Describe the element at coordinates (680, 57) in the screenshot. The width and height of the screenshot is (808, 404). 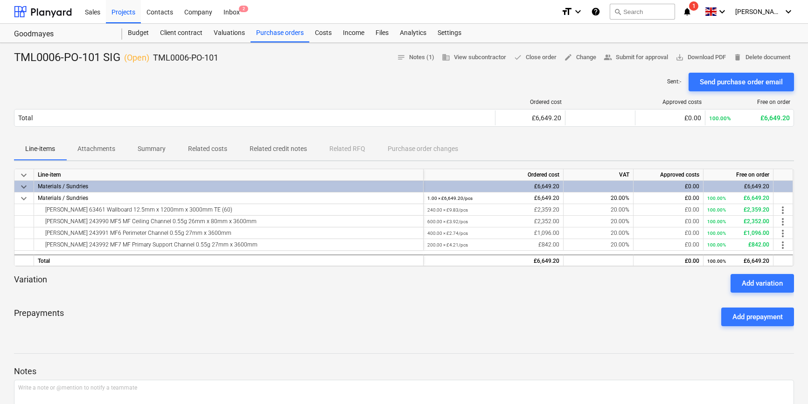
I see `span: save_alt` at that location.